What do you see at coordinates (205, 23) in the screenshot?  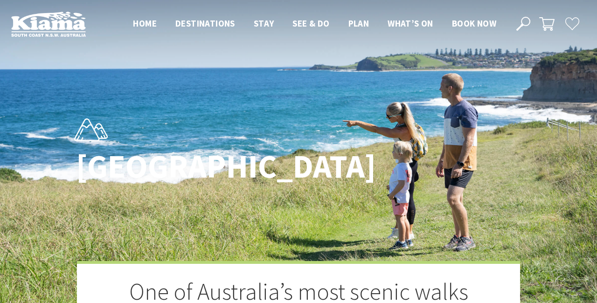 I see `span: Destinations` at bounding box center [205, 23].